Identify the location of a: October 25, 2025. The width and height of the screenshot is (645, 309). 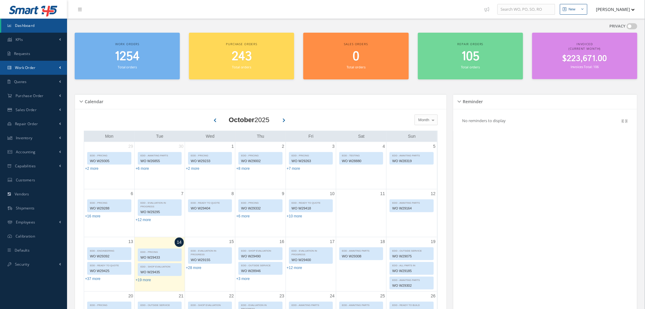
(383, 296).